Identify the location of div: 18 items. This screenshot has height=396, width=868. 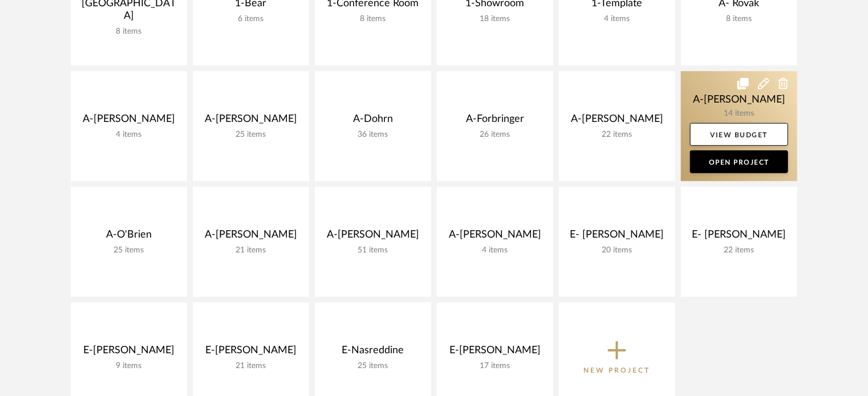
(495, 19).